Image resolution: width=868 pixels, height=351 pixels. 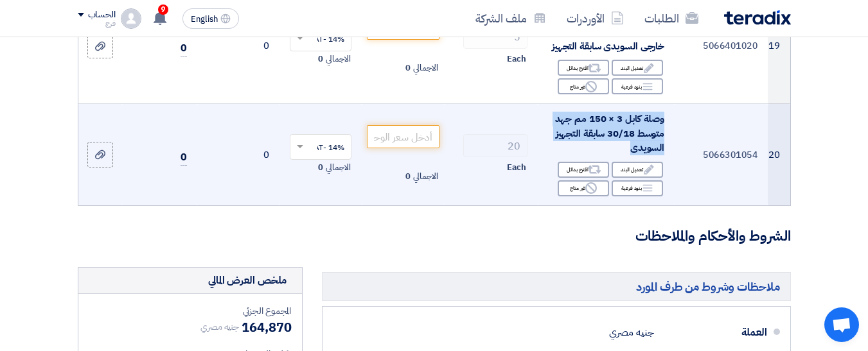 I want to click on a: الطلبات, so click(x=671, y=18).